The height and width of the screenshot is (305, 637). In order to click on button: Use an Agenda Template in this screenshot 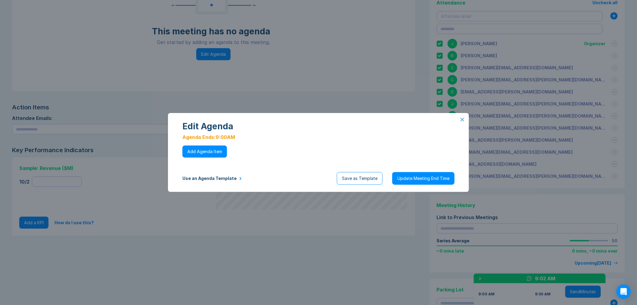, I will do `click(212, 178)`.